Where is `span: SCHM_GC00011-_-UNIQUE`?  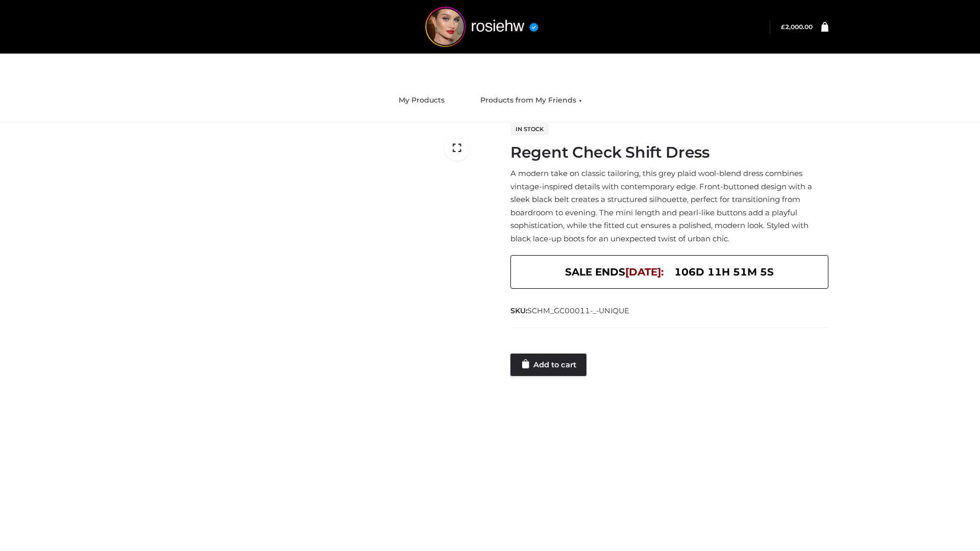
span: SCHM_GC00011-_-UNIQUE is located at coordinates (578, 310).